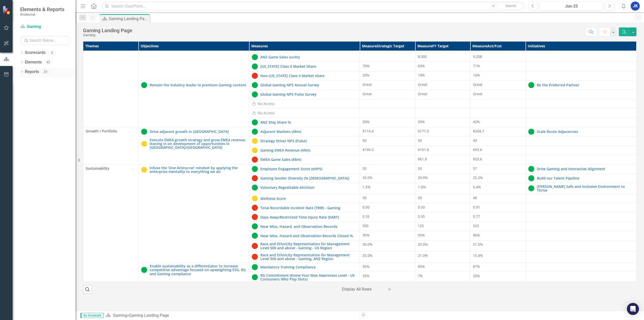  What do you see at coordinates (366, 122) in the screenshot?
I see `span: 50%` at bounding box center [366, 122].